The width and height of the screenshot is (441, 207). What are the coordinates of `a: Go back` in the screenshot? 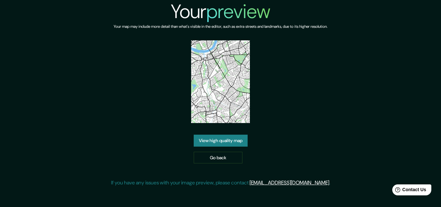 It's located at (218, 158).